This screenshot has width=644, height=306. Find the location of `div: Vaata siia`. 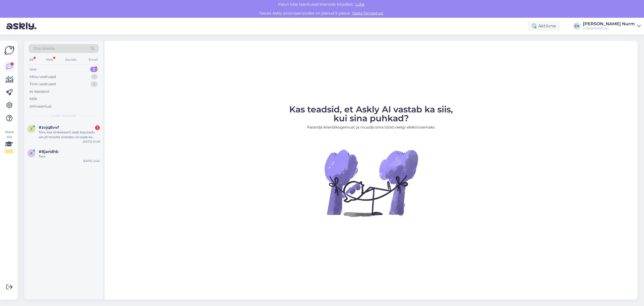

div: Vaata siia is located at coordinates (9, 141).